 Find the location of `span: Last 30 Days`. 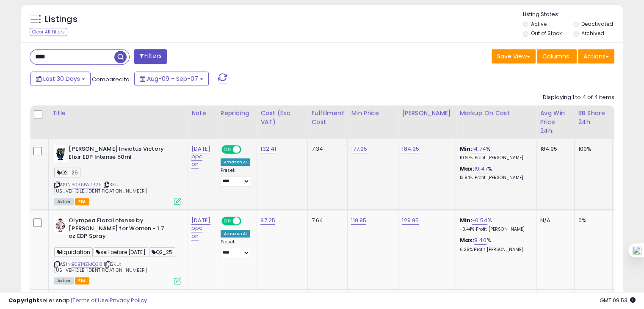

span: Last 30 Days is located at coordinates (61, 78).